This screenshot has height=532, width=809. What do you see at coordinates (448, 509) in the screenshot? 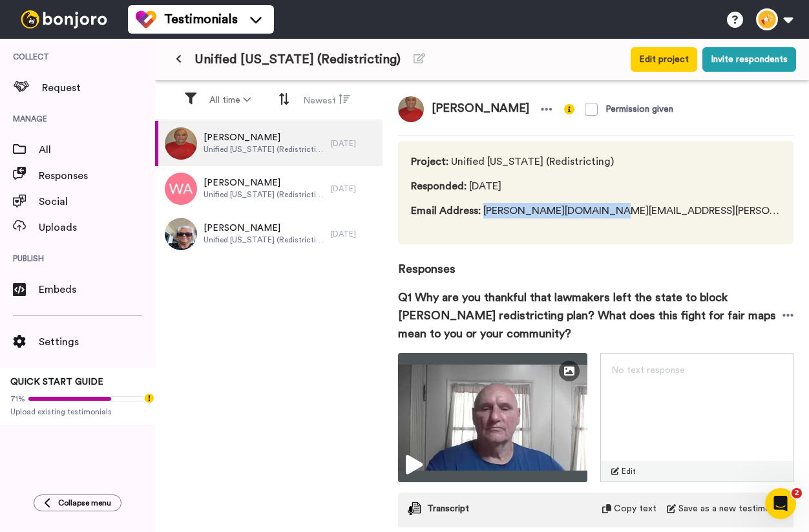
I see `span: Transcript` at bounding box center [448, 509].